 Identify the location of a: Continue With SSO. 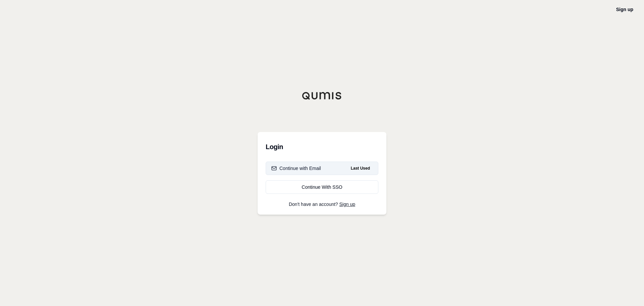
(322, 187).